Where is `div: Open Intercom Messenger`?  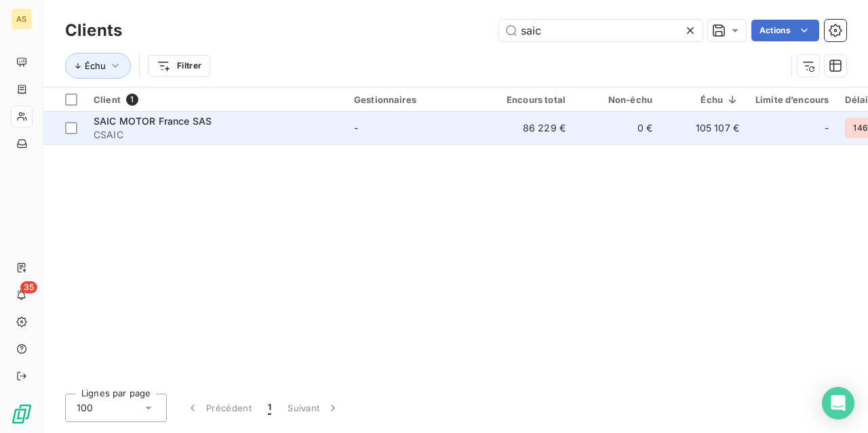 div: Open Intercom Messenger is located at coordinates (838, 403).